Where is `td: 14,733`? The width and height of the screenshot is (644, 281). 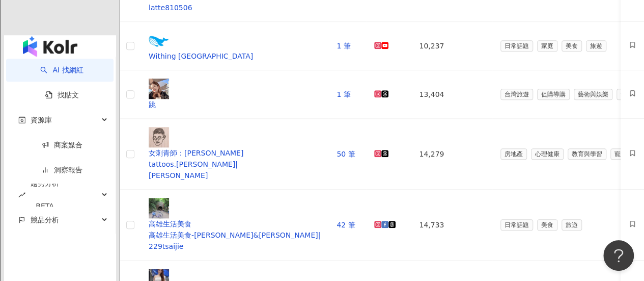 td: 14,733 is located at coordinates (451, 225).